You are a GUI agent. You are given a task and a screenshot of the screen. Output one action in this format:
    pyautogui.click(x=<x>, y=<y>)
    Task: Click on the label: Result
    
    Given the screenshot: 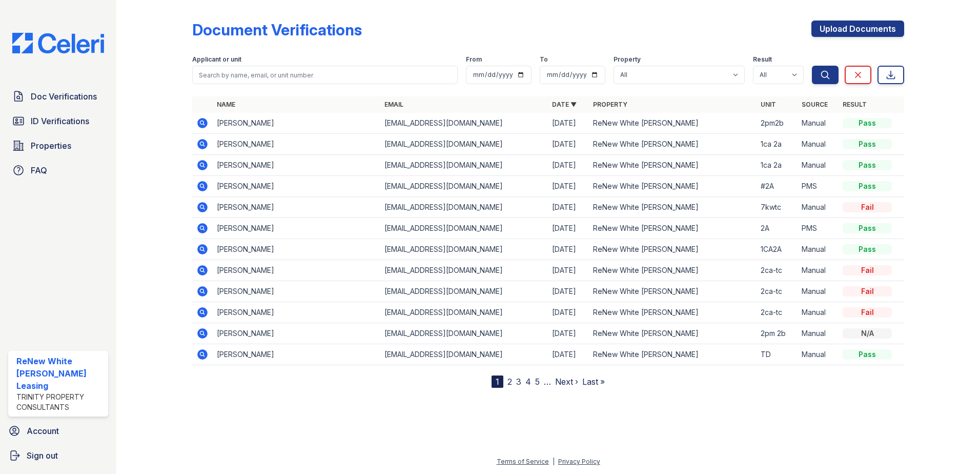 What is the action you would take?
    pyautogui.click(x=762, y=59)
    